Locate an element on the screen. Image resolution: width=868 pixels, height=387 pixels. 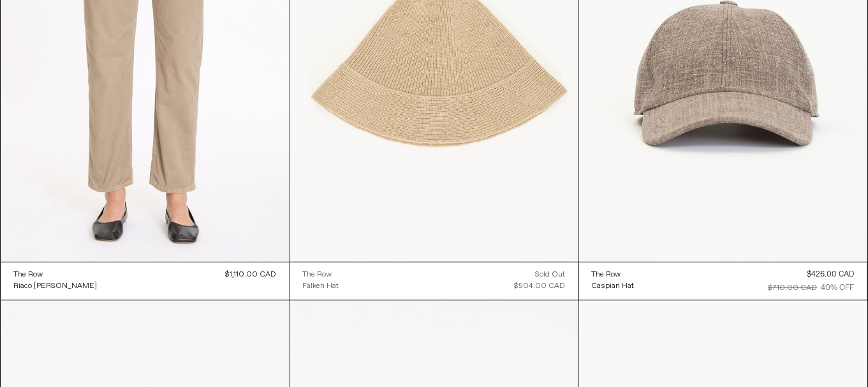
a: Caspian Hat is located at coordinates (613, 286).